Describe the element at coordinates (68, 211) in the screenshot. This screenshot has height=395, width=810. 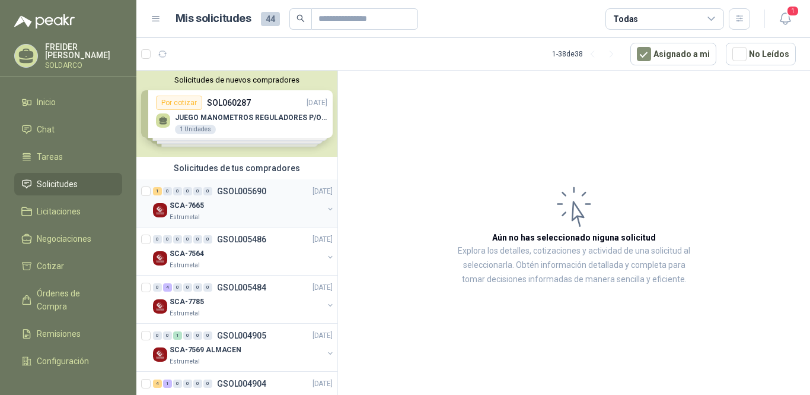
I see `a: Licitaciones` at that location.